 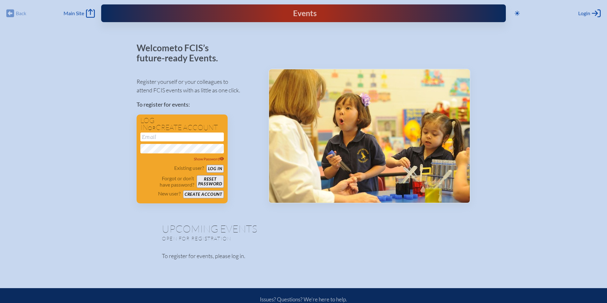 What do you see at coordinates (304, 299) in the screenshot?
I see `p: Issues? Questions? We’re here to help.` at bounding box center [304, 299].